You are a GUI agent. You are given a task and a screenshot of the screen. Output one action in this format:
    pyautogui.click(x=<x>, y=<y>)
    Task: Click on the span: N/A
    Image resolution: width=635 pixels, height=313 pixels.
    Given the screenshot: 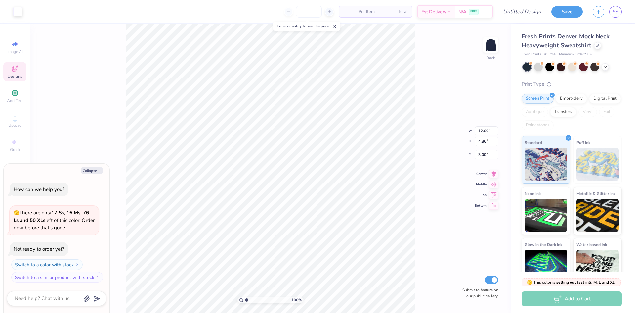 What is the action you would take?
    pyautogui.click(x=462, y=12)
    